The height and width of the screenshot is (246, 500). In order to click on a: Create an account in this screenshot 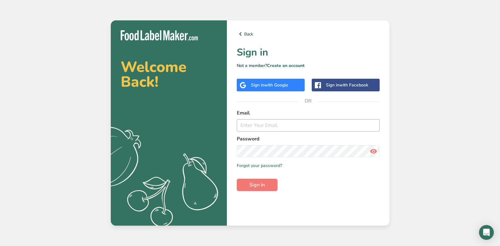, I will do `click(286, 65)`.